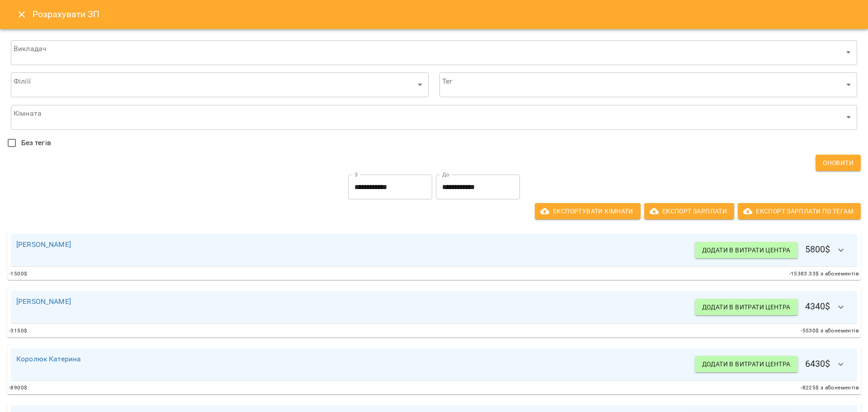 The width and height of the screenshot is (868, 412). I want to click on span: -15383.33 $ з абонементів, so click(824, 274).